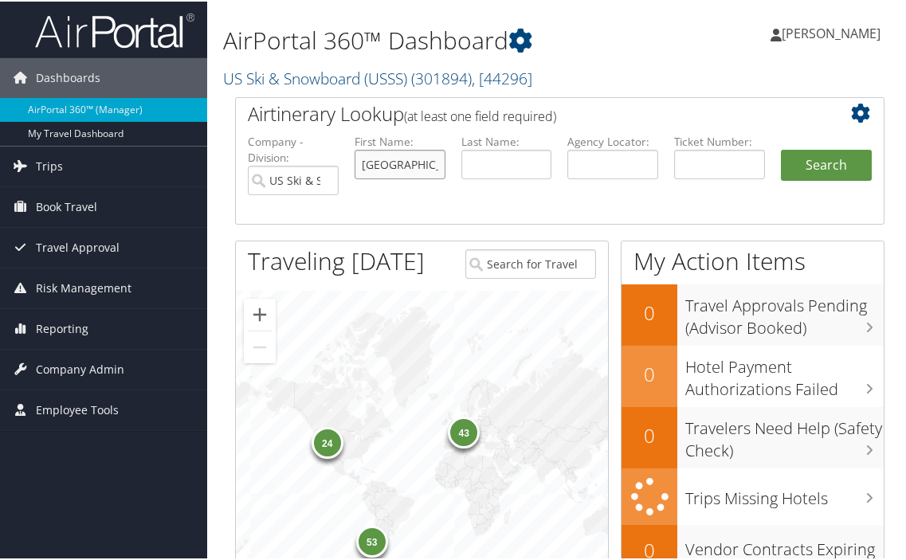 This screenshot has height=560, width=906. Describe the element at coordinates (827, 164) in the screenshot. I see `button: Search` at that location.